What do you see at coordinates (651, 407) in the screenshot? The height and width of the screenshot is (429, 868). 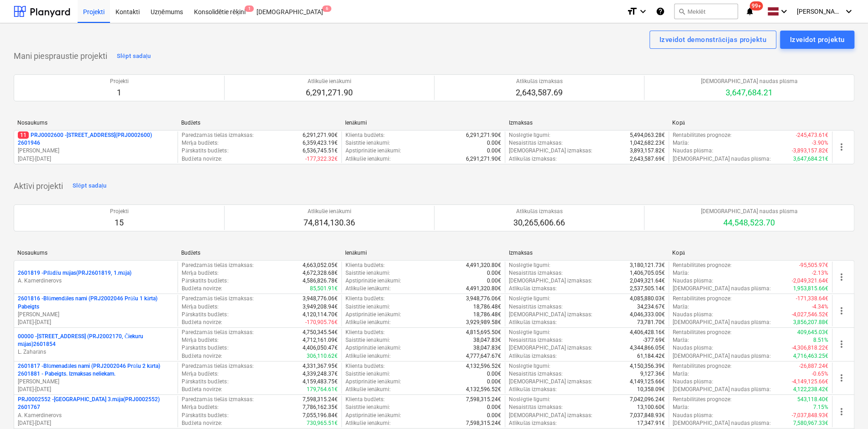 I see `p: 13,100.60€` at bounding box center [651, 407].